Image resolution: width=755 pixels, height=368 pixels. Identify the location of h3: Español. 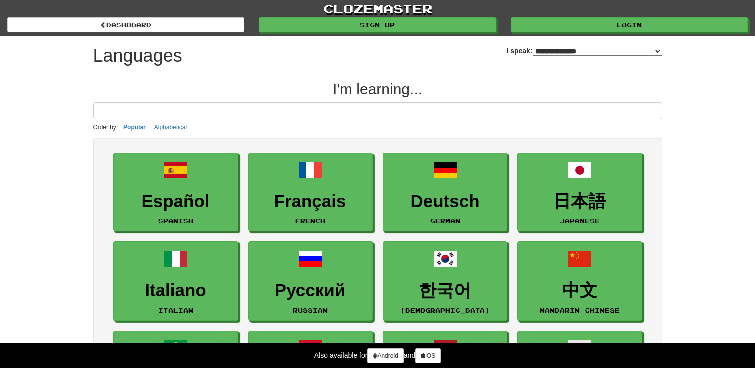
(176, 202).